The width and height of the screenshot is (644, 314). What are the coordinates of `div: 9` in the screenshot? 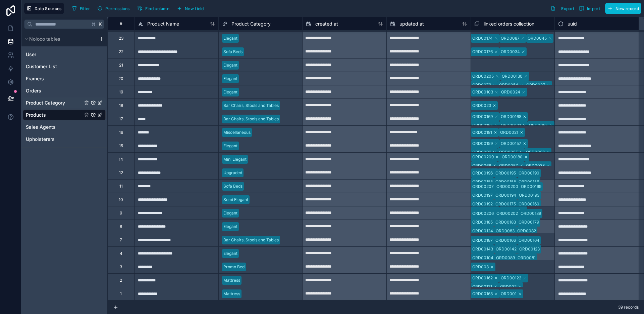 It's located at (121, 213).